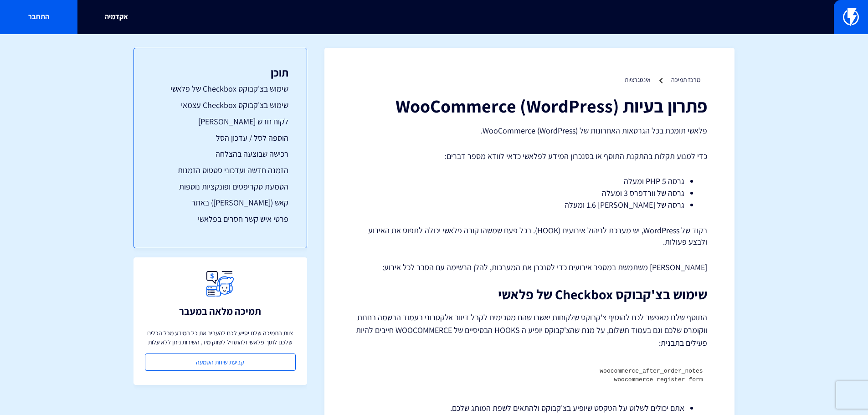  What do you see at coordinates (529, 106) in the screenshot?
I see `h1: פתרון בעיות (WooCommerce (WordPress` at bounding box center [529, 106].